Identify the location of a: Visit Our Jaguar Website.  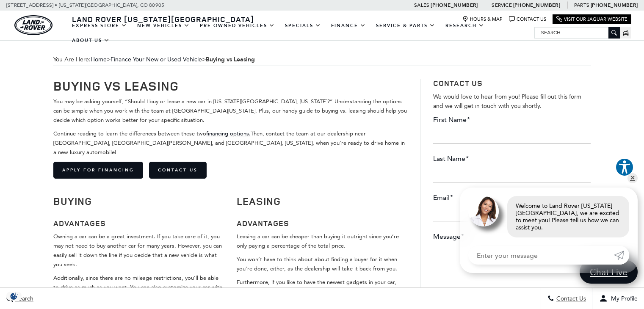
(592, 19).